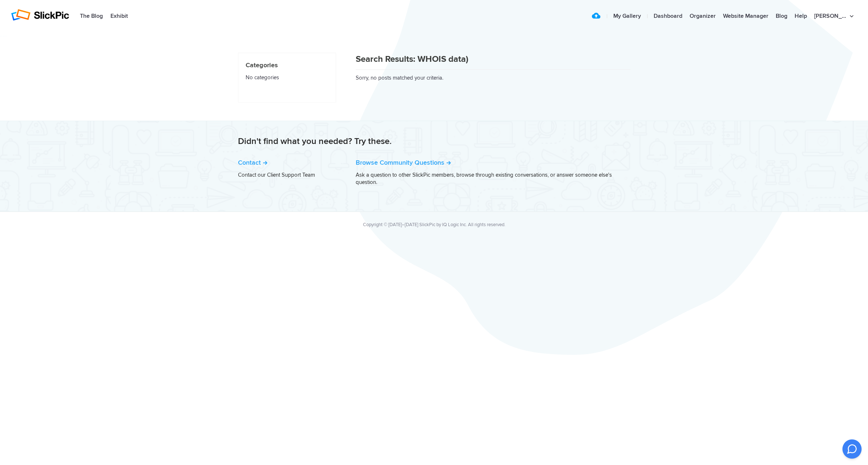 The height and width of the screenshot is (465, 868). I want to click on p: Ask a question to other SlickPic members, browse through existing conversations, or answer someon..., so click(493, 179).